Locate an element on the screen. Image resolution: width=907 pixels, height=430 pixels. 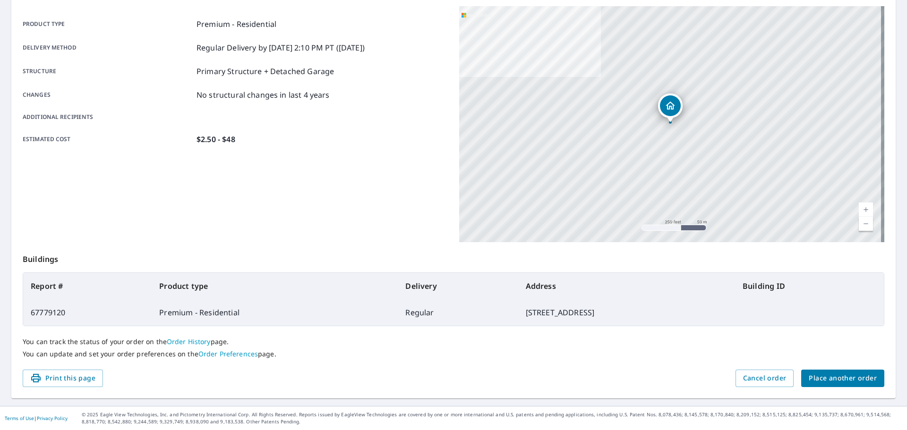
a: Terms of Use is located at coordinates (19, 418).